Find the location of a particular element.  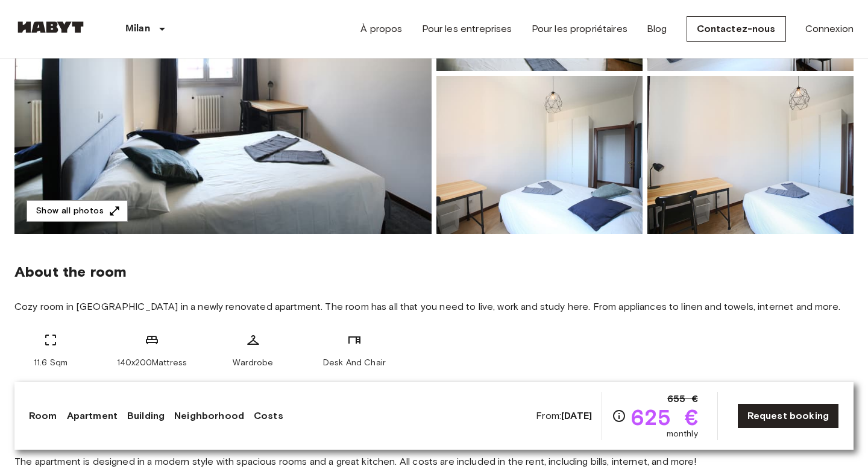

span: monthly is located at coordinates (683, 434).